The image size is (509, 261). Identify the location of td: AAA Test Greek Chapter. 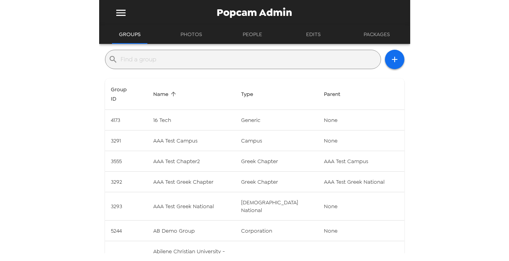
(191, 182).